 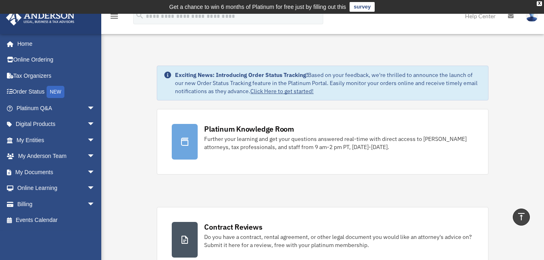 What do you see at coordinates (56, 156) in the screenshot?
I see `a: My Anderson Teamarrow_drop_down` at bounding box center [56, 156].